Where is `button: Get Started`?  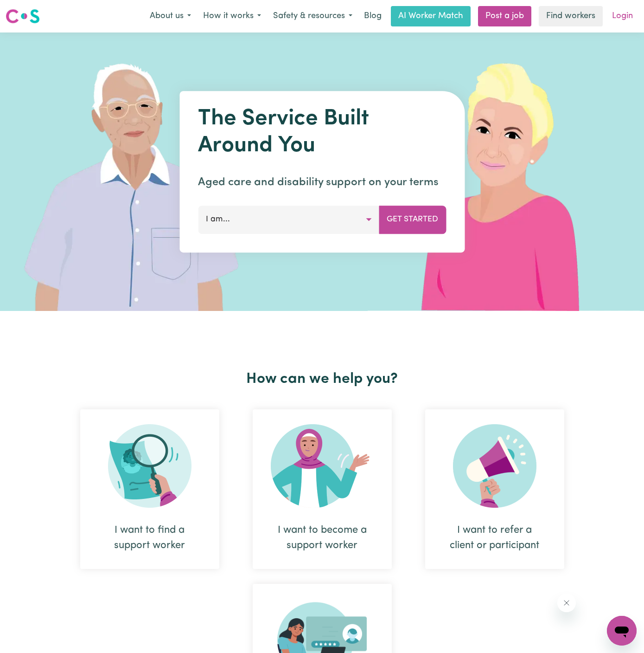 button: Get Started is located at coordinates (412, 219).